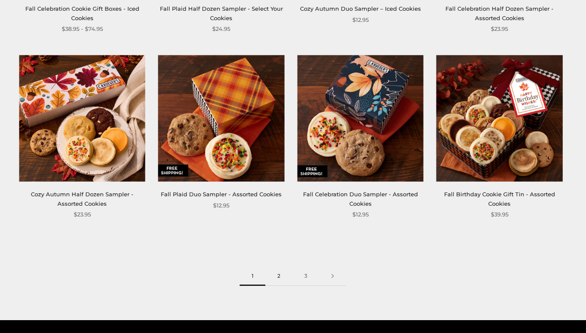 This screenshot has height=333, width=586. I want to click on a: Fall Celebration Half Dozen Sampler - Assorted Cookies, so click(500, 13).